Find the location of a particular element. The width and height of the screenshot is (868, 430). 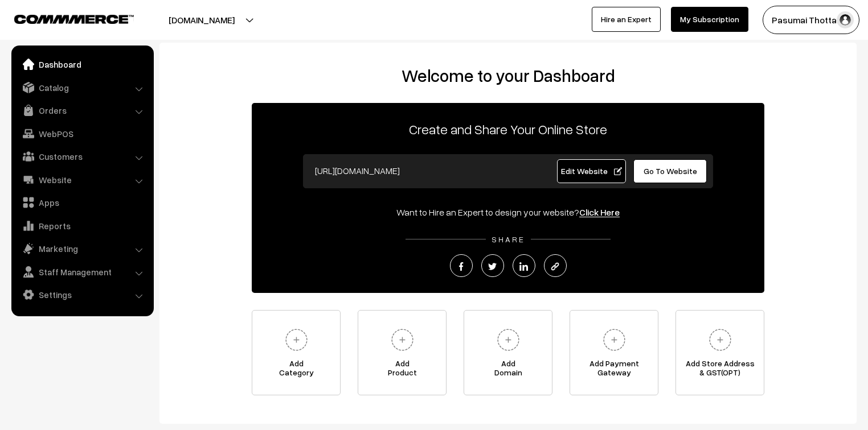

a: Click Here is located at coordinates (600, 213).